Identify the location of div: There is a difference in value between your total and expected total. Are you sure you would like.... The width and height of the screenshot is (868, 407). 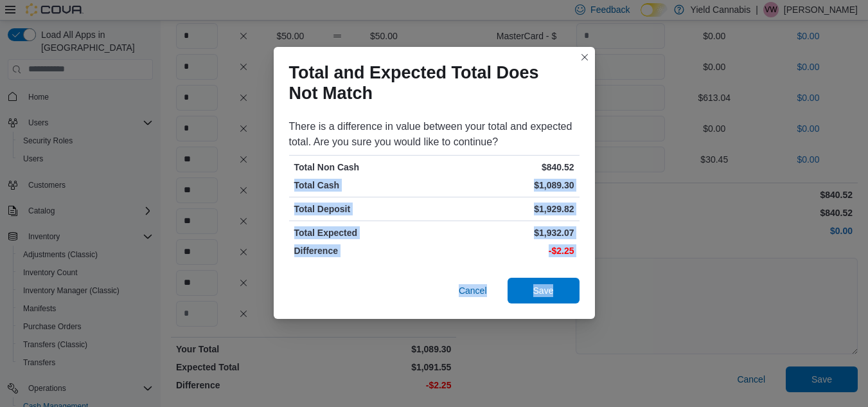
(434, 134).